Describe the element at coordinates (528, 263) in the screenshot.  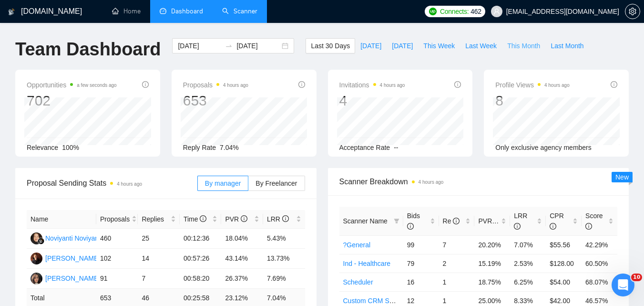
I see `td: 2.53%` at that location.